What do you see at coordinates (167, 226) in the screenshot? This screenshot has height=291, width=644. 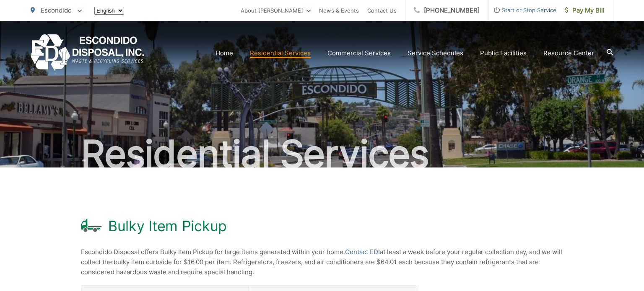 I see `h1: Bulky Item Pickup` at bounding box center [167, 226].